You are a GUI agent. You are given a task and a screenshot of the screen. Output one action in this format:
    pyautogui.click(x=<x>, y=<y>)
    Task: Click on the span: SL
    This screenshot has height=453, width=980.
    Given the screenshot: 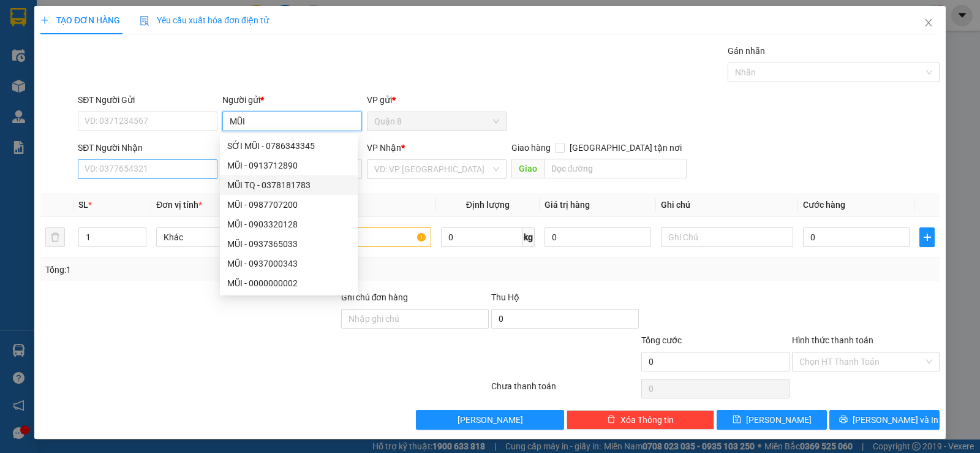 What is the action you would take?
    pyautogui.click(x=83, y=205)
    